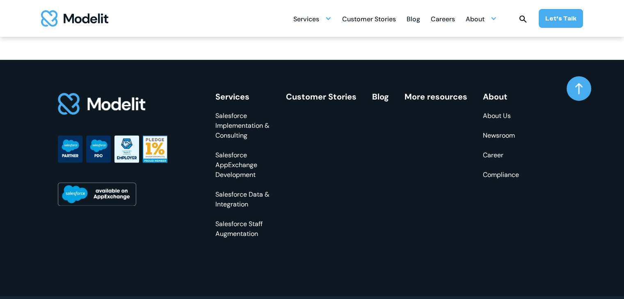 The height and width of the screenshot is (299, 624). I want to click on a: Let’s Talk, so click(561, 18).